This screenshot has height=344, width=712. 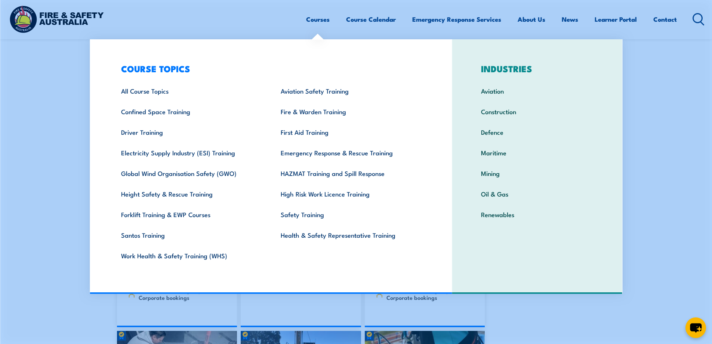 What do you see at coordinates (537, 214) in the screenshot?
I see `a: Renewables` at bounding box center [537, 214].